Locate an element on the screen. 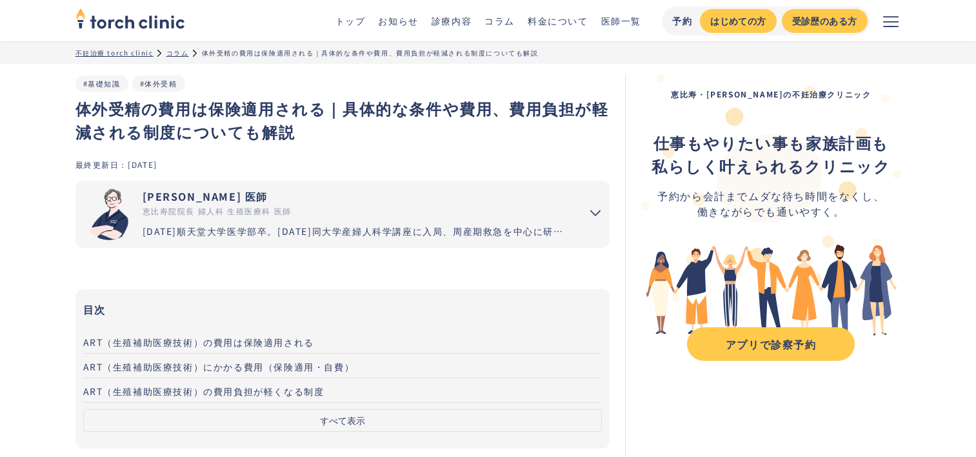 This screenshot has width=976, height=457. h1: 体外受精の費用は保険適用される｜具体的な条件や費用、費用負担が軽減される制度についても解説 is located at coordinates (342, 120).